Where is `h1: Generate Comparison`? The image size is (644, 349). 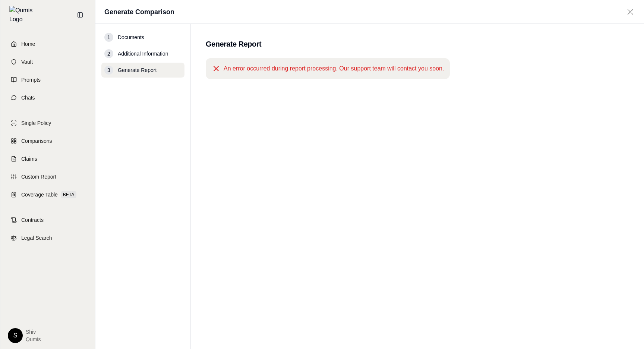
h1: Generate Comparison is located at coordinates (139, 12).